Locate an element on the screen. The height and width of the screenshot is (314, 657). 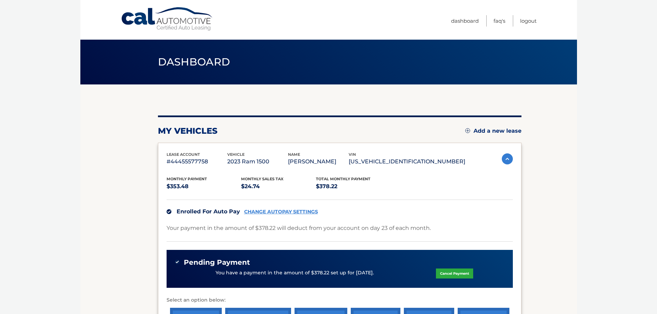
a: Cancel Payment is located at coordinates (455, 274).